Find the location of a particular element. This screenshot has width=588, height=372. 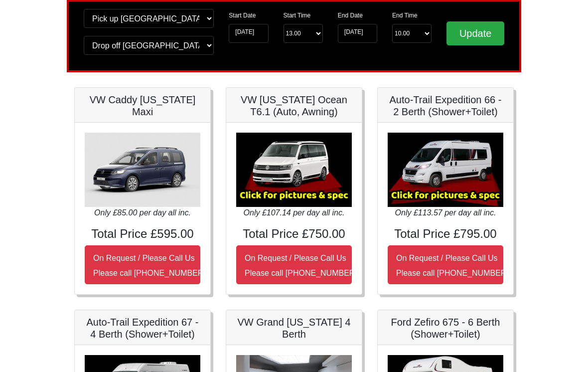

h5: Auto-Trail Expedition 67 - 4 Berth (Shower+Toilet) is located at coordinates (142, 328).